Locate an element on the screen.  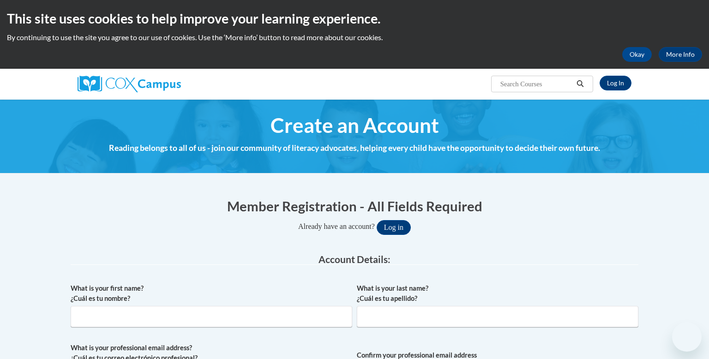
label: What is your first name? ¿Cuál es tu nombre? is located at coordinates (212, 294).